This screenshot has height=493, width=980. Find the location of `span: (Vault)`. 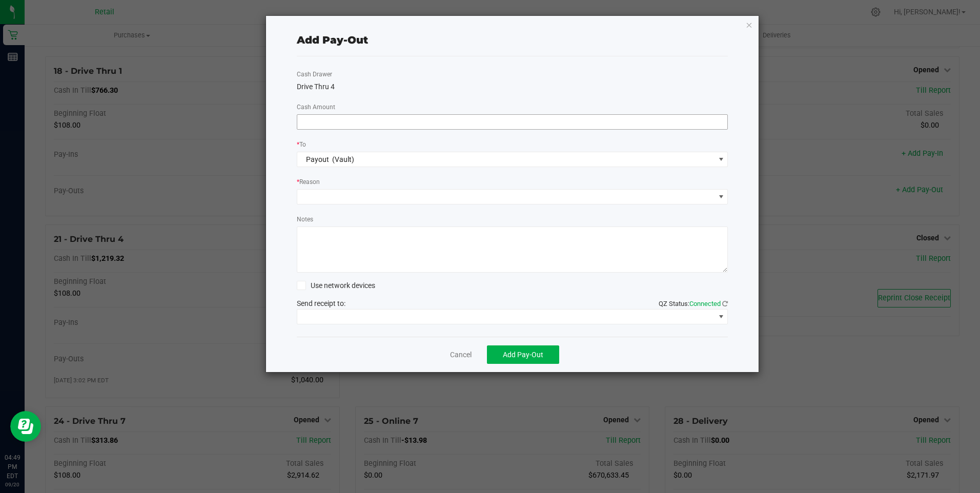

span: (Vault) is located at coordinates (343, 159).